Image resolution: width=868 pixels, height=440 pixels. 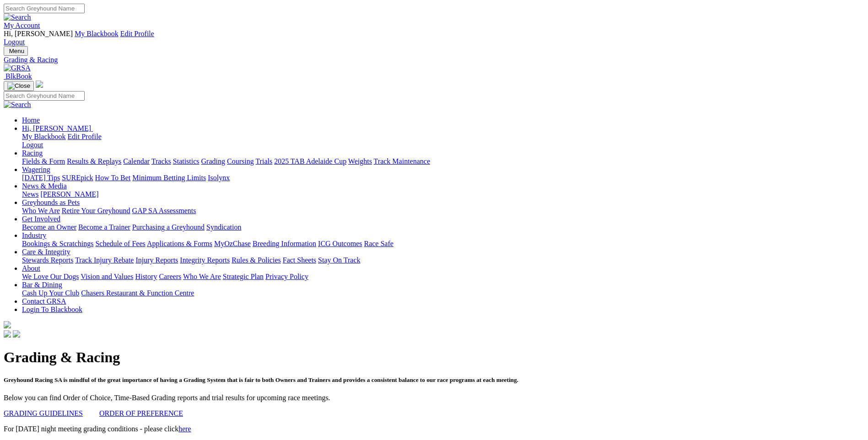 What do you see at coordinates (104, 227) in the screenshot?
I see `a: Become a Trainer` at bounding box center [104, 227].